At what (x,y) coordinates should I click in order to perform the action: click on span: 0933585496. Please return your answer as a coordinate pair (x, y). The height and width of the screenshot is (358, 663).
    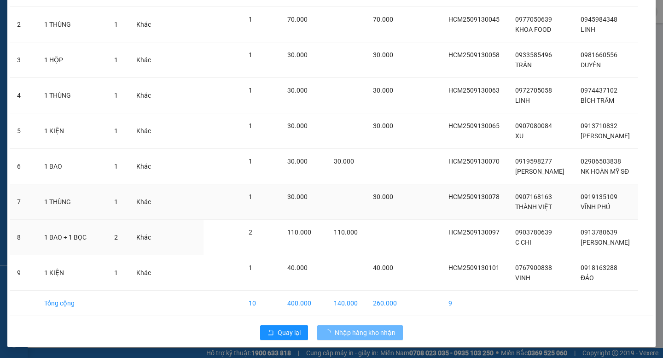
    Looking at the image, I should click on (534, 55).